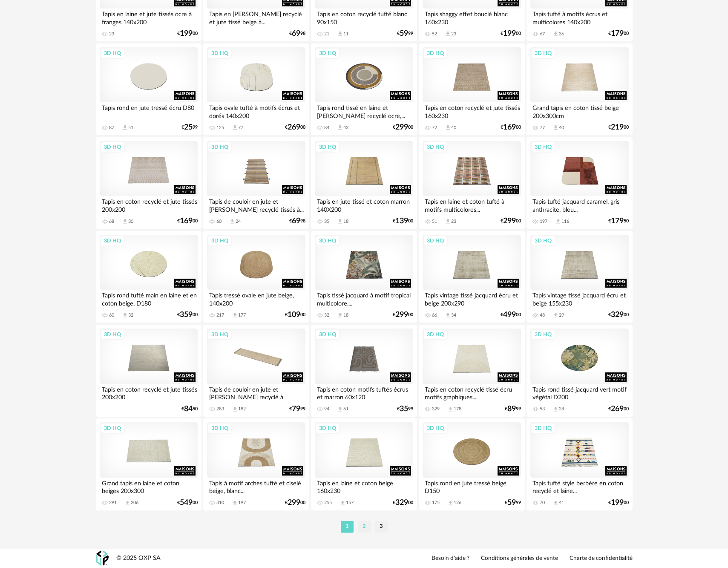  What do you see at coordinates (112, 222) in the screenshot?
I see `div: 68` at bounding box center [112, 222].